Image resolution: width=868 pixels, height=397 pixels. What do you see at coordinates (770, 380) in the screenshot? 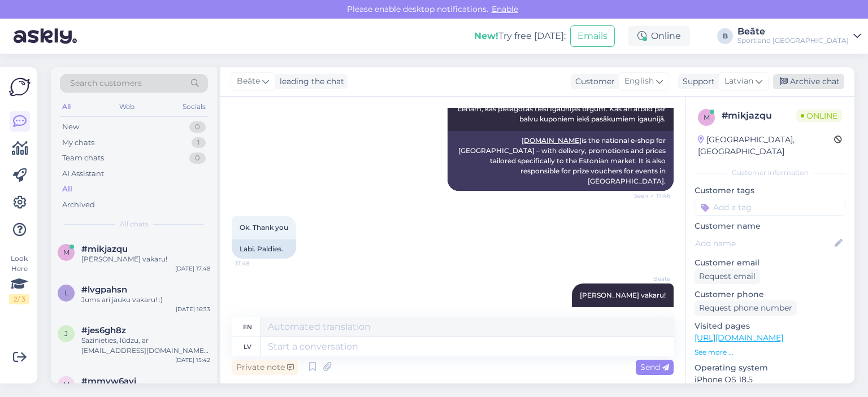
I see `p: iPhone OS 18.5` at bounding box center [770, 380].